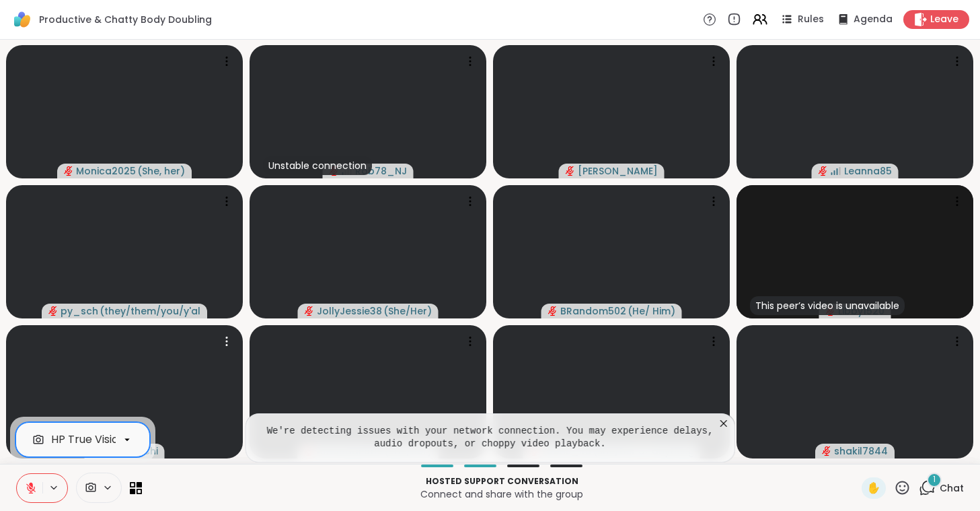  Describe the element at coordinates (593, 311) in the screenshot. I see `span: BRandom502` at that location.